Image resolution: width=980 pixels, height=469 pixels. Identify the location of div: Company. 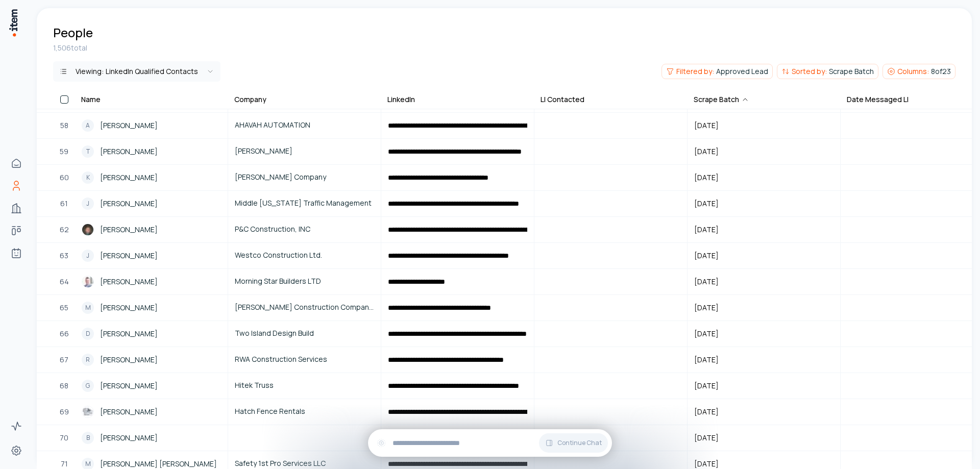
(250, 100).